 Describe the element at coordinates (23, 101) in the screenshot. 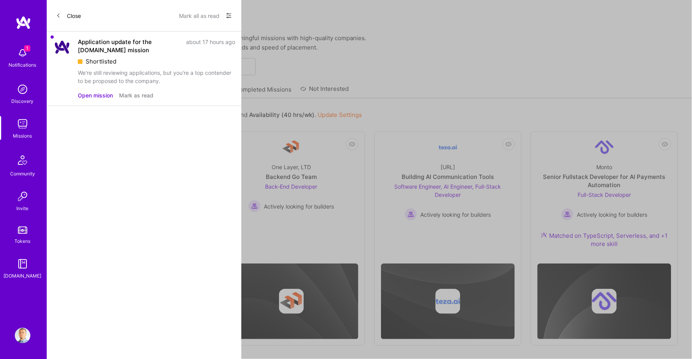

I see `div: Discovery` at that location.